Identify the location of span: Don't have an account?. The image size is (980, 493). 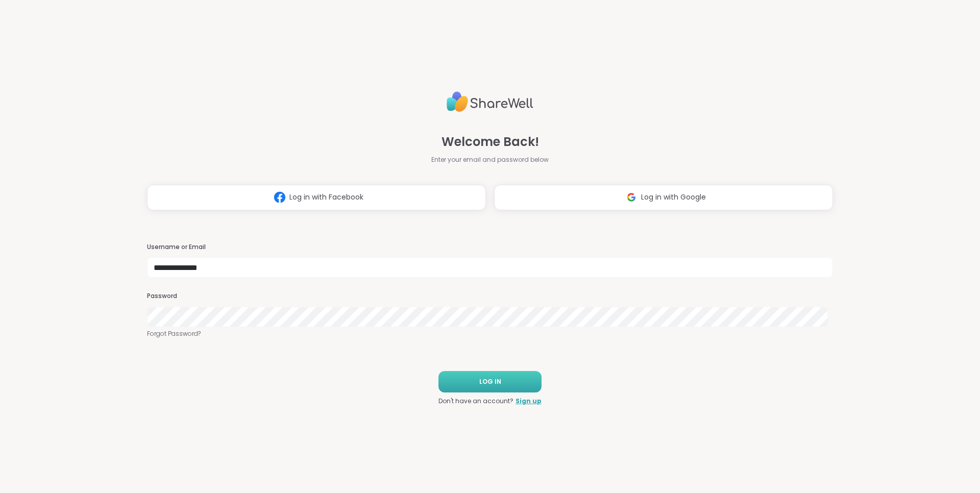
(475, 401).